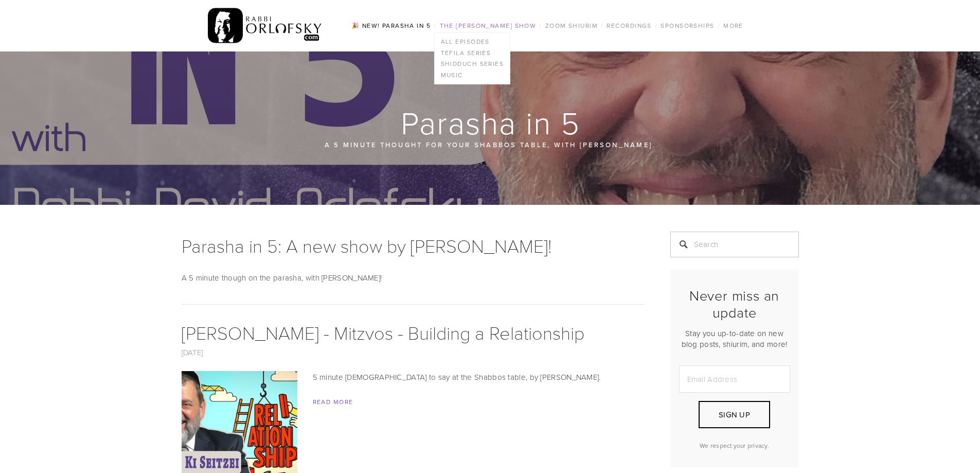 The image size is (980, 473). Describe the element at coordinates (687, 26) in the screenshot. I see `a: Sponsorships` at that location.